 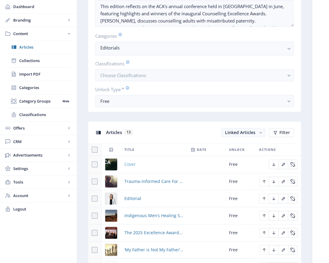 What do you see at coordinates (38, 61) in the screenshot?
I see `a: Collections` at bounding box center [38, 61].